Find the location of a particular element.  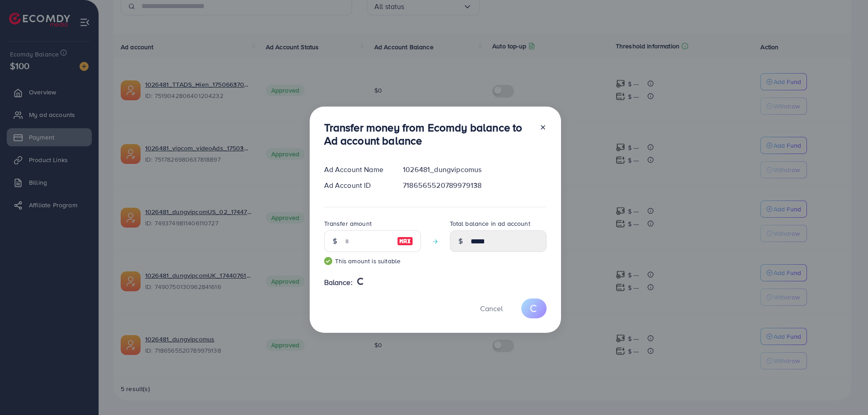

button: Cancel is located at coordinates (491, 308).